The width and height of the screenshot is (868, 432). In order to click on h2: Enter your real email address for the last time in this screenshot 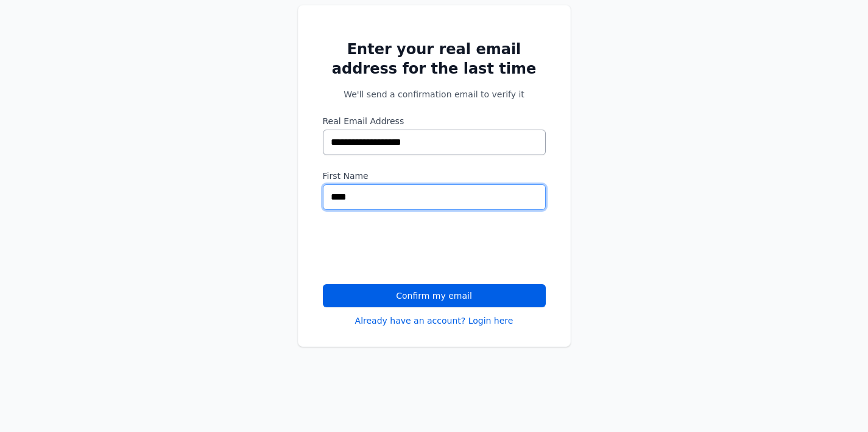, I will do `click(434, 59)`.